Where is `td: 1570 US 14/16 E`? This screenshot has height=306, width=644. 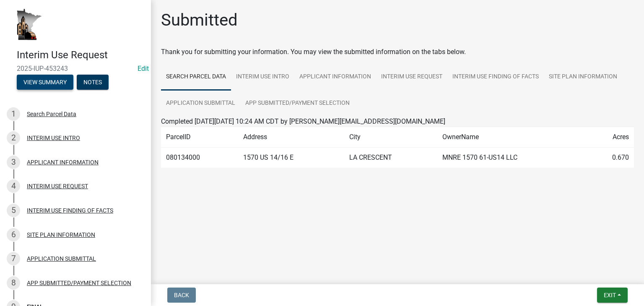
td: 1570 US 14/16 E is located at coordinates (291, 158).